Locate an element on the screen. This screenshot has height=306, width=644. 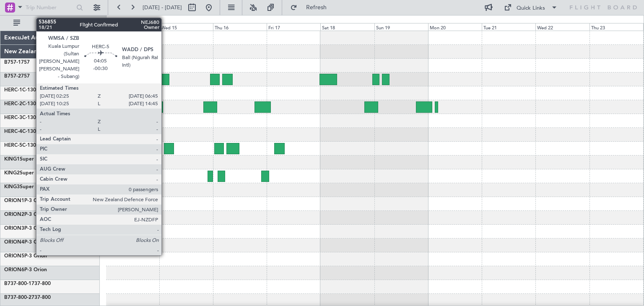
a: KING1Super King Air 200 is located at coordinates (35, 159).